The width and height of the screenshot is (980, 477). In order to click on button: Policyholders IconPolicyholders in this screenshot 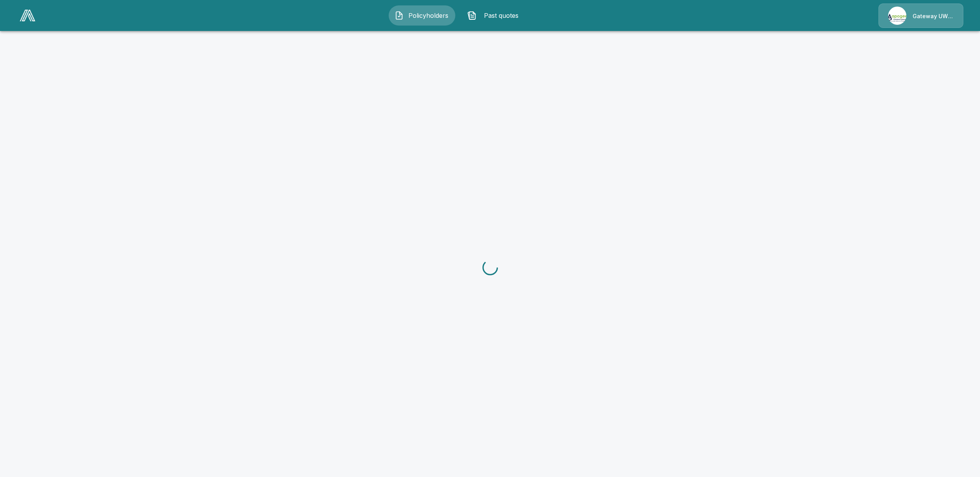, I will do `click(422, 15)`.